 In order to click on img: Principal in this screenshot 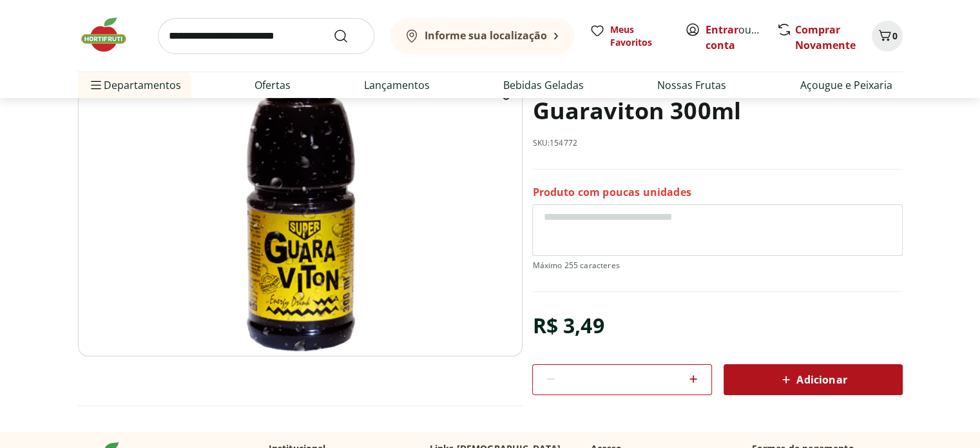, I will do `click(300, 201)`.